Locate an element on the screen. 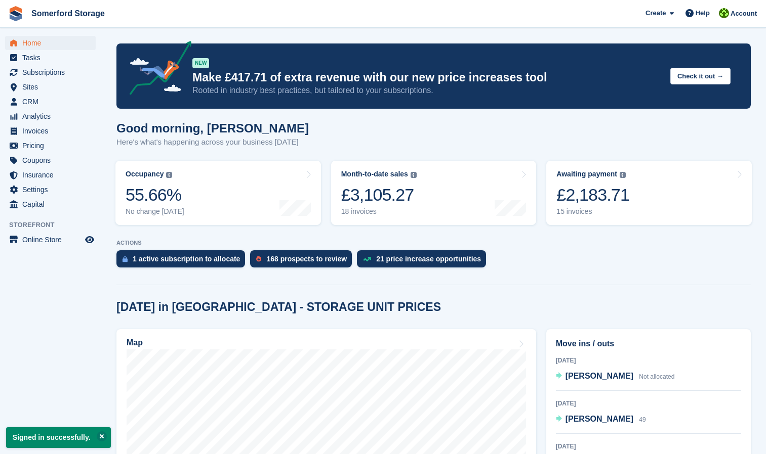  span: Create is located at coordinates (655, 13).